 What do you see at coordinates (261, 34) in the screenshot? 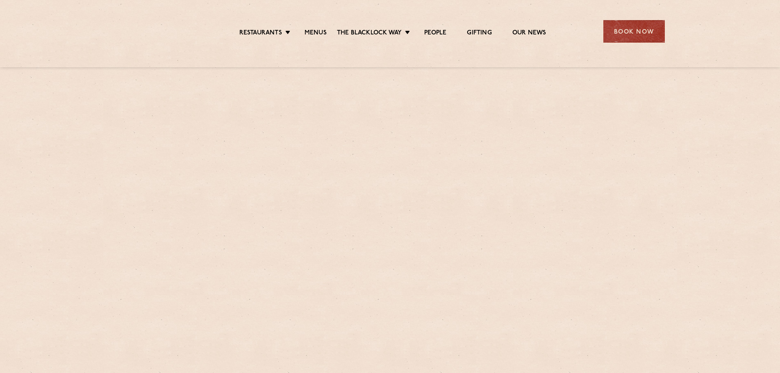
I see `a: Restaurants` at bounding box center [261, 34].